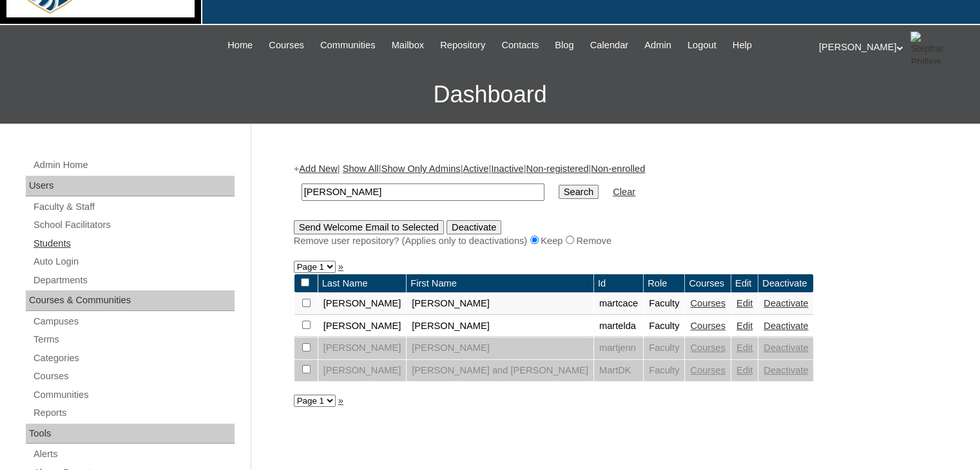 The image size is (980, 470). What do you see at coordinates (475, 169) in the screenshot?
I see `a: Active` at bounding box center [475, 169].